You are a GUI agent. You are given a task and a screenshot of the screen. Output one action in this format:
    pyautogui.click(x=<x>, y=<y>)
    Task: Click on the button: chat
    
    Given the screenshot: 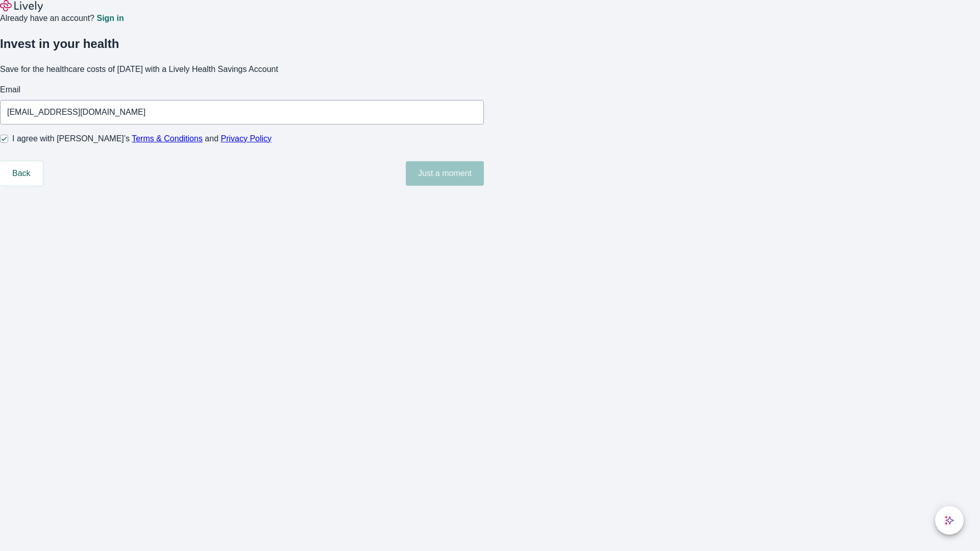 What is the action you would take?
    pyautogui.click(x=949, y=521)
    